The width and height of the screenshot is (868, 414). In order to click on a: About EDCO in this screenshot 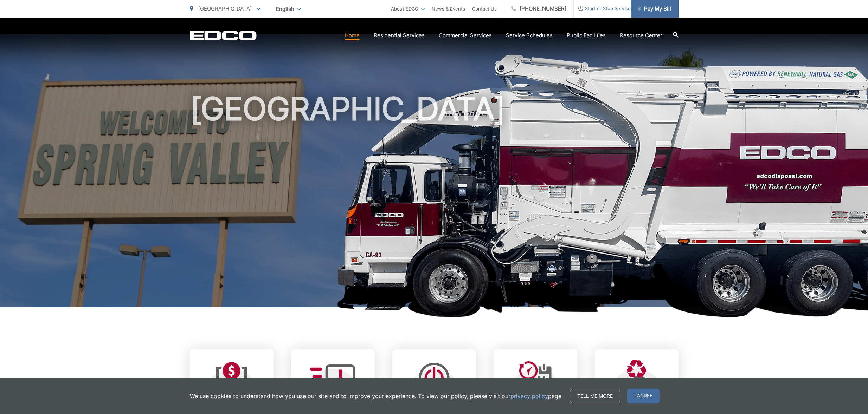, I will do `click(408, 9)`.